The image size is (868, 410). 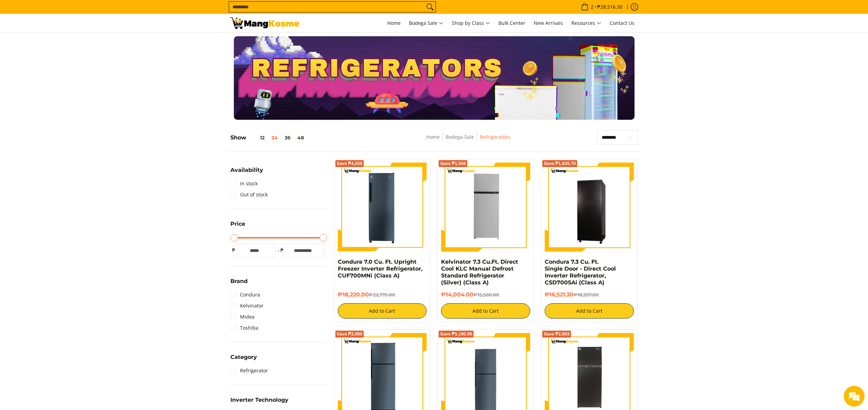 I want to click on span: 2, so click(x=592, y=7).